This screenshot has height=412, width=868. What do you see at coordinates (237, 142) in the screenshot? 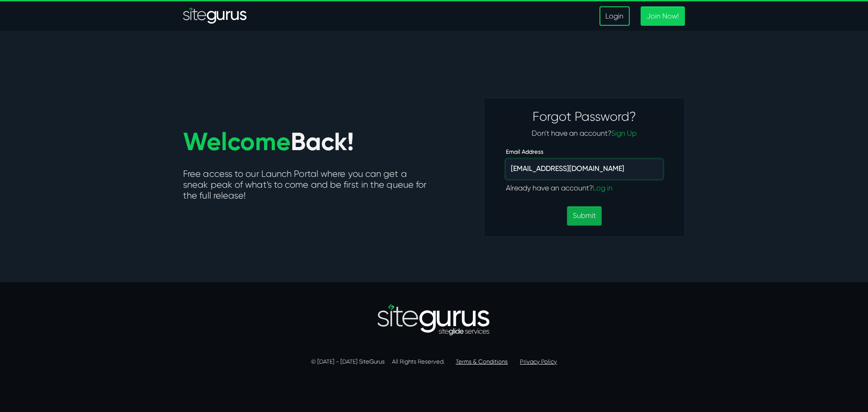
I see `span: Welcome` at bounding box center [237, 142].